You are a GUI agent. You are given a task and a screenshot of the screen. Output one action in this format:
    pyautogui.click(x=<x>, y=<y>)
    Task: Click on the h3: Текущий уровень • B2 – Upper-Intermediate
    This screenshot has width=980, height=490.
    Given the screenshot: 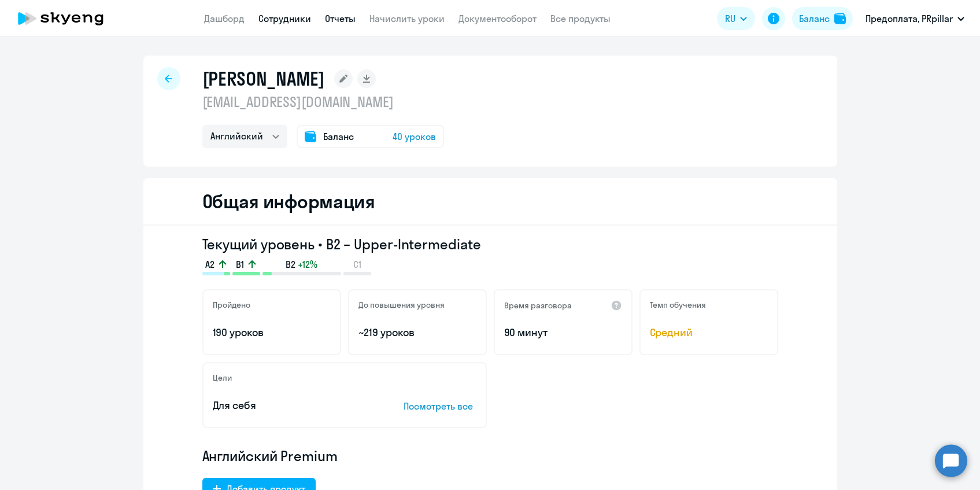 What is the action you would take?
    pyautogui.click(x=490, y=245)
    